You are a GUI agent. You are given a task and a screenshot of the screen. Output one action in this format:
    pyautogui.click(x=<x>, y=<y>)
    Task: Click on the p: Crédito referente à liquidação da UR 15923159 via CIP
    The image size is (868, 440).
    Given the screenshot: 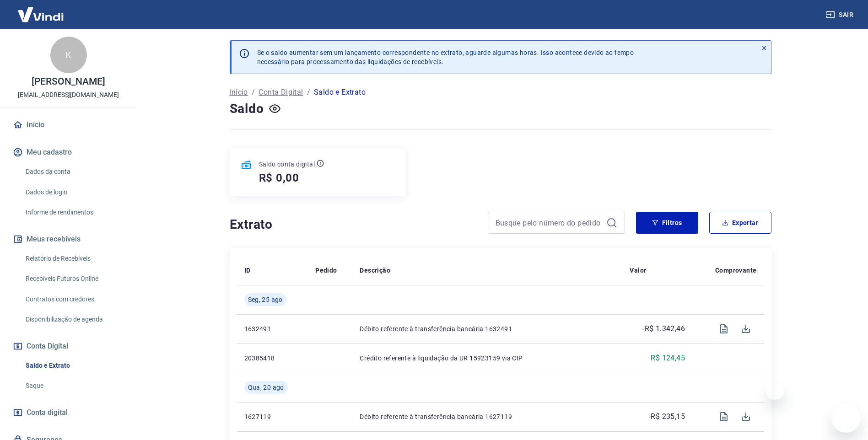 What is the action you would take?
    pyautogui.click(x=488, y=358)
    